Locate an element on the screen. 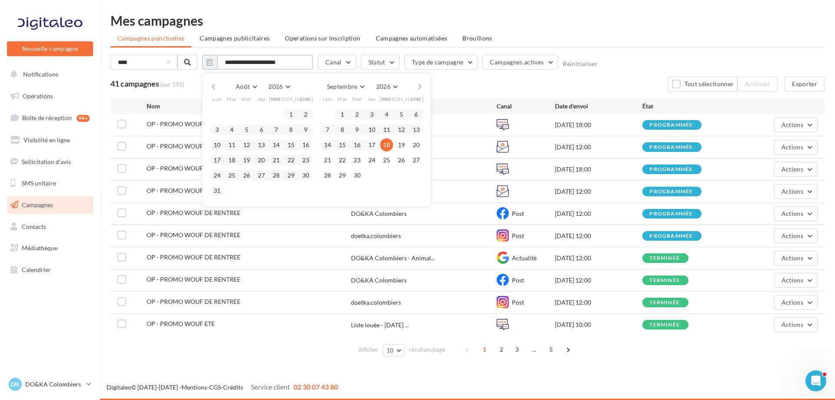 The height and width of the screenshot is (400, 835). a: Digitaleo is located at coordinates (119, 387).